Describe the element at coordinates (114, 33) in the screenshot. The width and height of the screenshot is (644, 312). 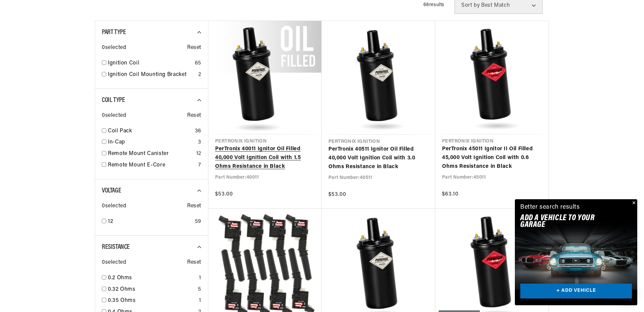
I see `span: Part Type` at that location.